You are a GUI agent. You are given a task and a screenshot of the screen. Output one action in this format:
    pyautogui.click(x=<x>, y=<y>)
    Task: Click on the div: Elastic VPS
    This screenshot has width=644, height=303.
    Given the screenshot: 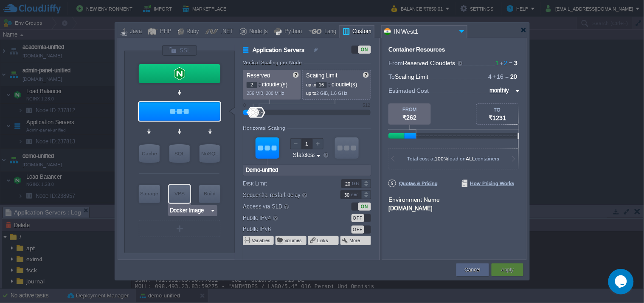 What is the action you would take?
    pyautogui.click(x=180, y=194)
    